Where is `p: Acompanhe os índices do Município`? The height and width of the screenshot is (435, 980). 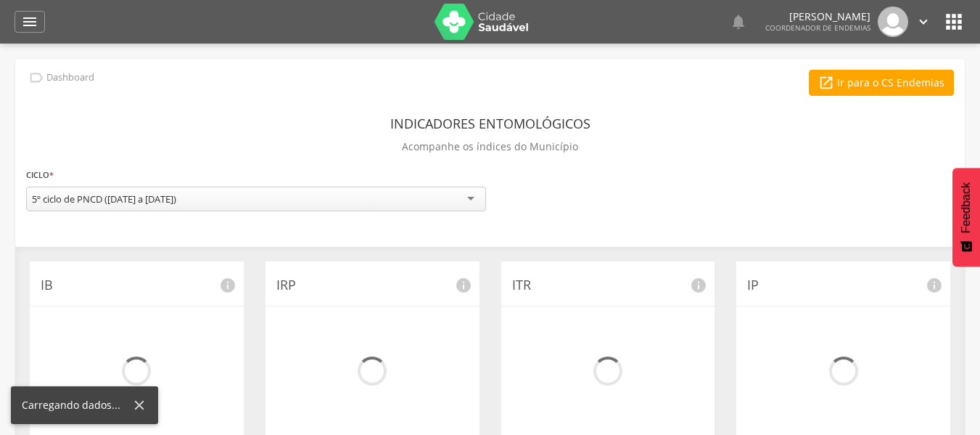
p: Acompanhe os índices do Município is located at coordinates (489, 147).